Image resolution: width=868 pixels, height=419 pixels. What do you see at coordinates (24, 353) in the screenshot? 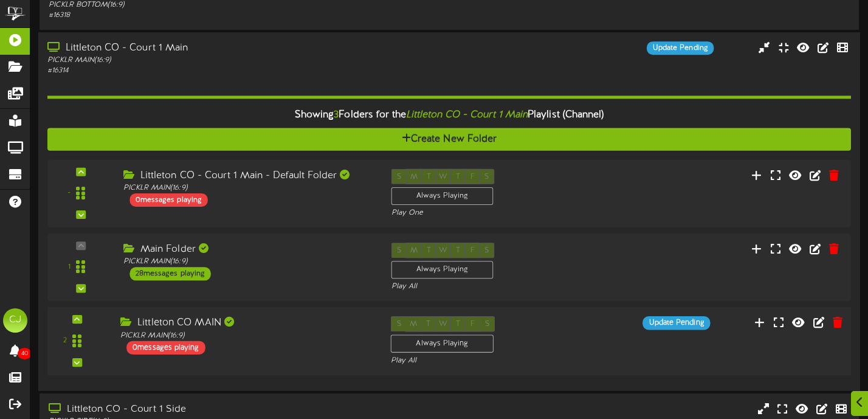
I see `span: 40` at bounding box center [24, 353].